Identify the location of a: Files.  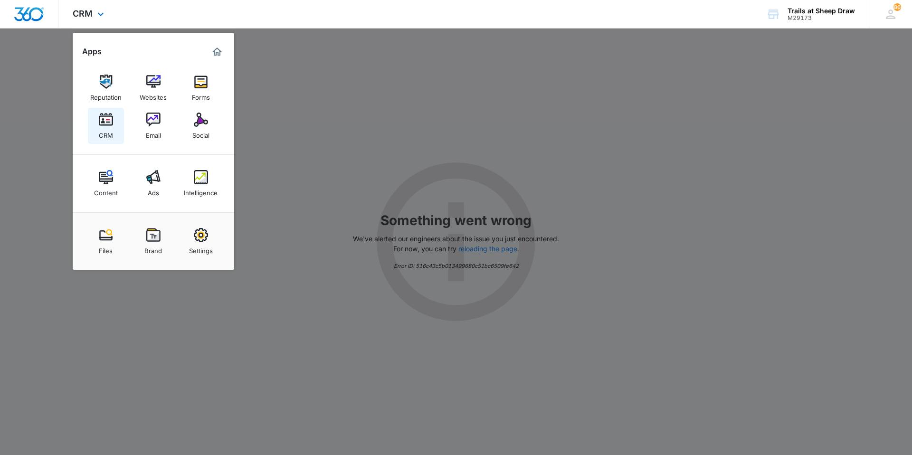
(106, 241).